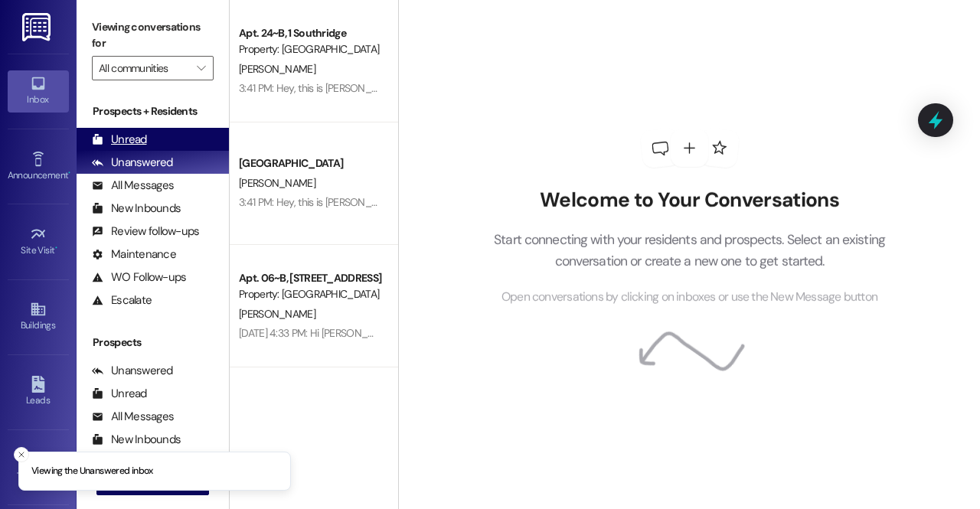  I want to click on div: Prospects, so click(153, 342).